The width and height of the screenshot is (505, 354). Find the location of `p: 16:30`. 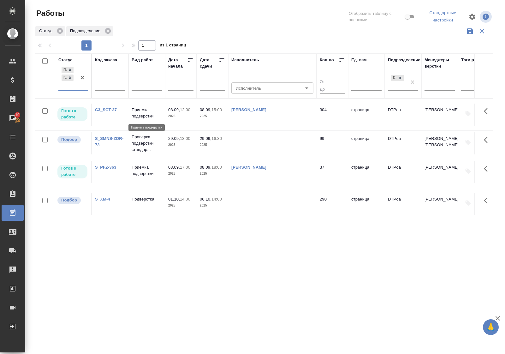

p: 16:30 is located at coordinates (216, 138).